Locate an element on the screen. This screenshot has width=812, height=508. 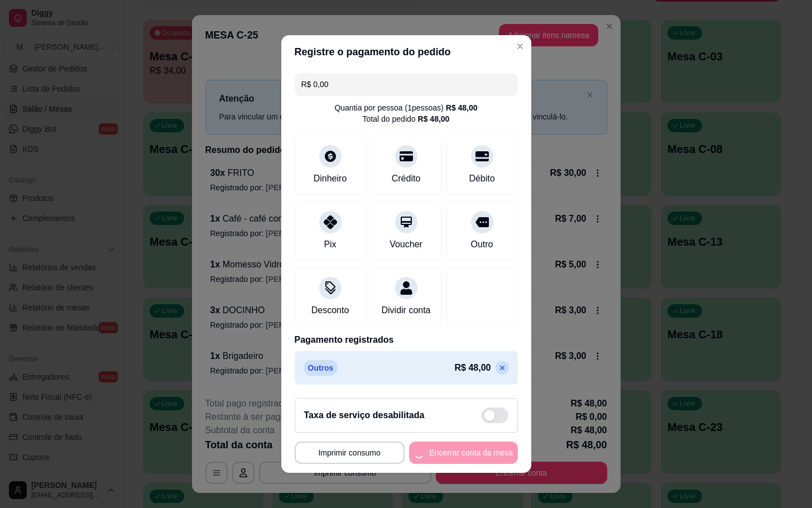
header: Registre o pagamento do pedido is located at coordinates (406, 52).